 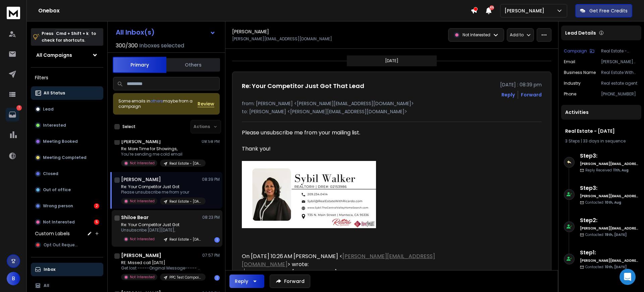 What do you see at coordinates (161, 268) in the screenshot?
I see `p: Get lost -----Original Message----- From:` at bounding box center [161, 268].